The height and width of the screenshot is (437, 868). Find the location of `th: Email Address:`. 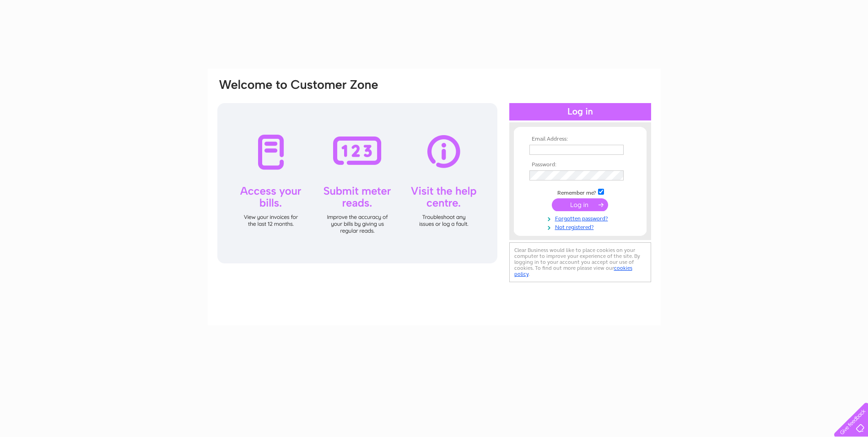

th: Email Address: is located at coordinates (580, 140).